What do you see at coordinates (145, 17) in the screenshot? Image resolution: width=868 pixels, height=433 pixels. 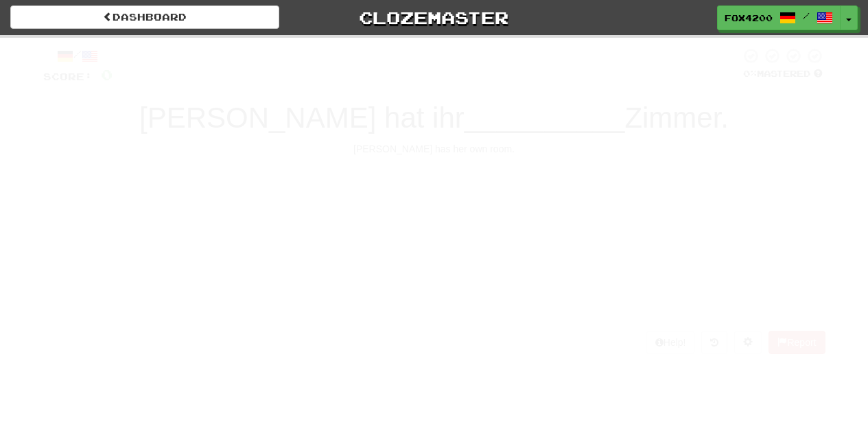 I see `a: Dashboard` at bounding box center [145, 17].